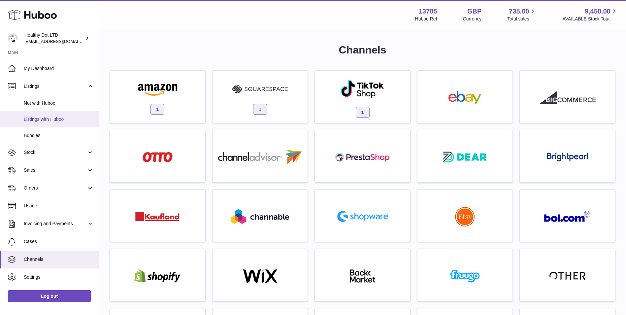 The image size is (626, 315). Describe the element at coordinates (13, 38) in the screenshot. I see `img: internalAdmin-13705@internal.huboo.com` at that location.